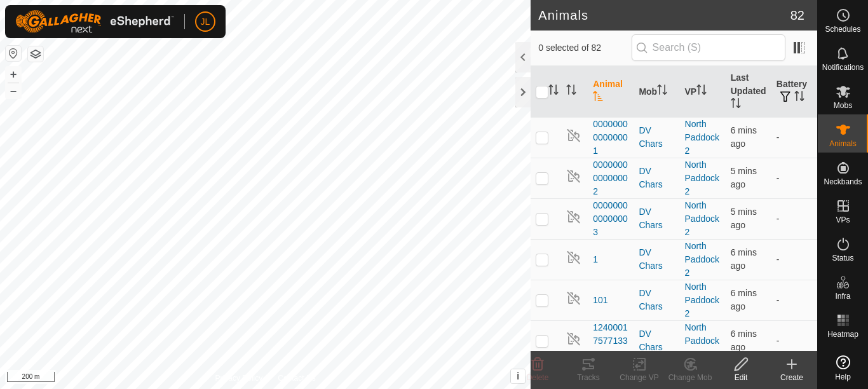  I want to click on div: Edit, so click(741, 377).